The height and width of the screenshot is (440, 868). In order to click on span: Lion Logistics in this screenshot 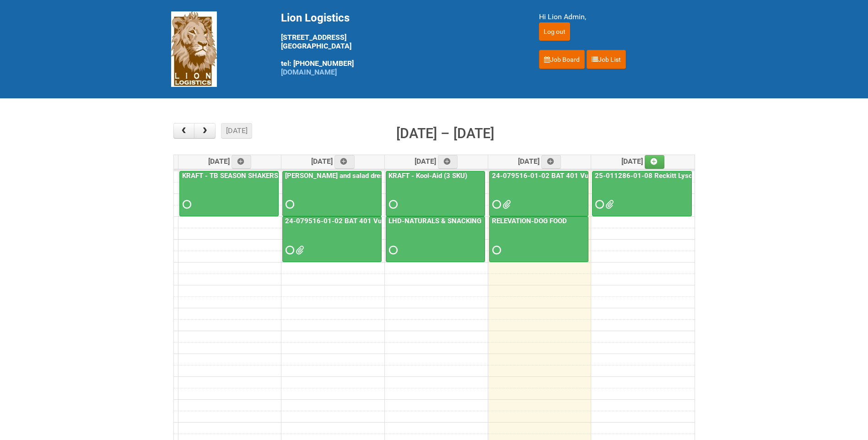, I will do `click(315, 18)`.